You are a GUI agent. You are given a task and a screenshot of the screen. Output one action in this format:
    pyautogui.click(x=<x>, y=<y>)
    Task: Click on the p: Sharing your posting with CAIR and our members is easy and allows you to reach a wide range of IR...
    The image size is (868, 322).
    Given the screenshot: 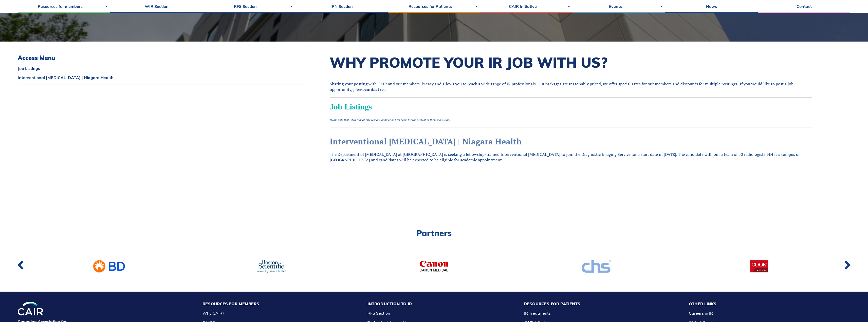 What is the action you would take?
    pyautogui.click(x=571, y=87)
    